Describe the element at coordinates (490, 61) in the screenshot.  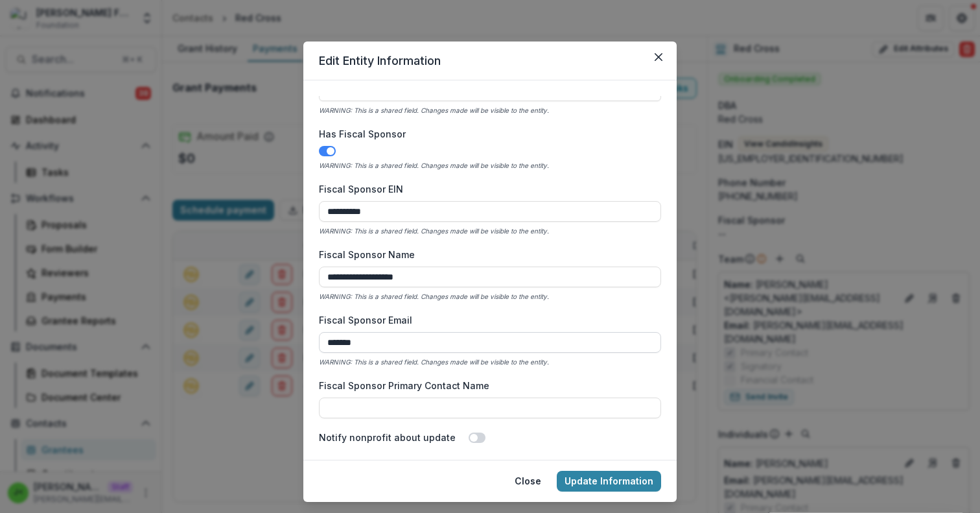
I see `header: Edit Entity Information` at that location.